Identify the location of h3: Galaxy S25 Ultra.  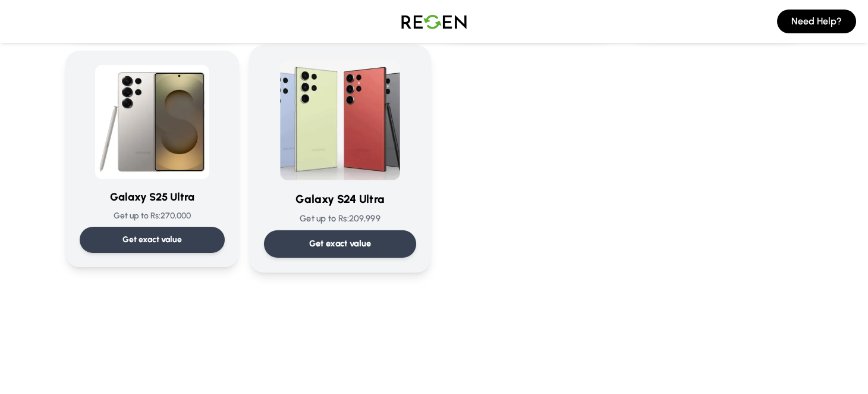
(152, 197).